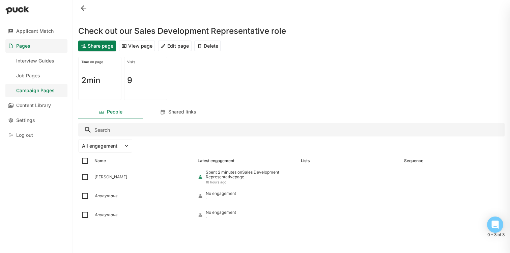 The height and width of the screenshot is (253, 510). Describe the element at coordinates (146, 62) in the screenshot. I see `div: Visits` at that location.